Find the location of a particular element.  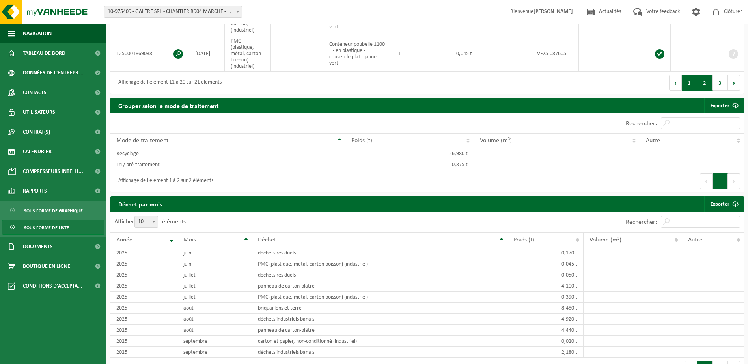

div: Affichage de l'élément 11 à 20 sur 21 éléments is located at coordinates (168, 83).